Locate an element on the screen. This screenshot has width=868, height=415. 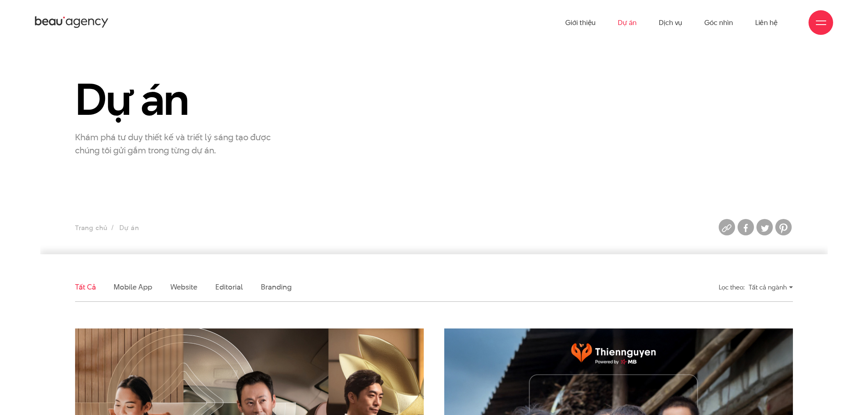
div: Lọc theo: is located at coordinates (731, 287).